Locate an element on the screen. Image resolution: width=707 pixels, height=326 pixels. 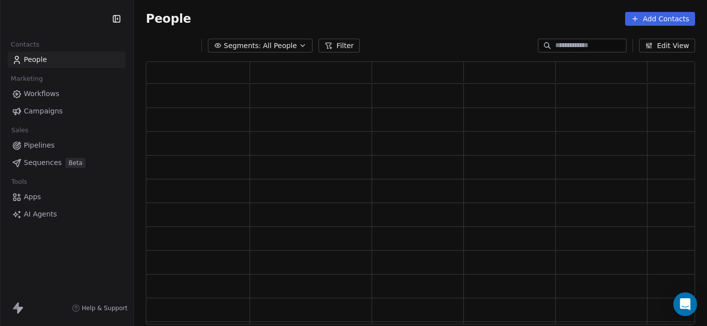
a: People is located at coordinates (66, 60).